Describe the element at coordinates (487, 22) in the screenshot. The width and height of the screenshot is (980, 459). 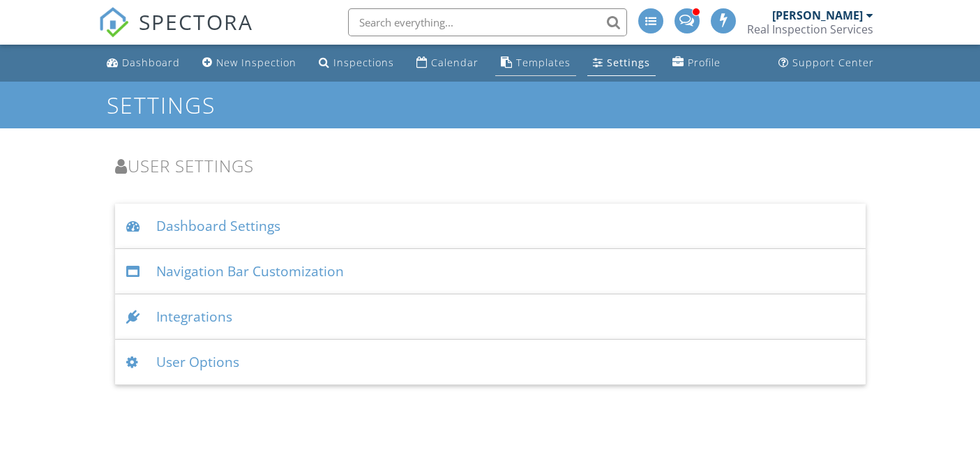
I see `input: Search everything...` at that location.